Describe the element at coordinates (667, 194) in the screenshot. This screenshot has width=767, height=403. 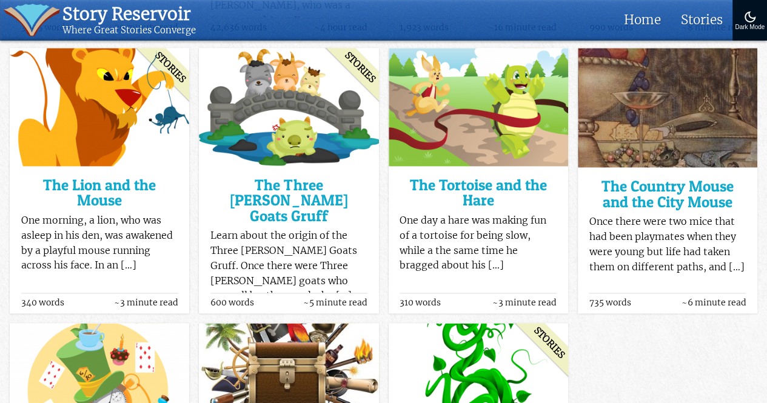
I see `h3: The Country Mouse and the City Mouse` at that location.